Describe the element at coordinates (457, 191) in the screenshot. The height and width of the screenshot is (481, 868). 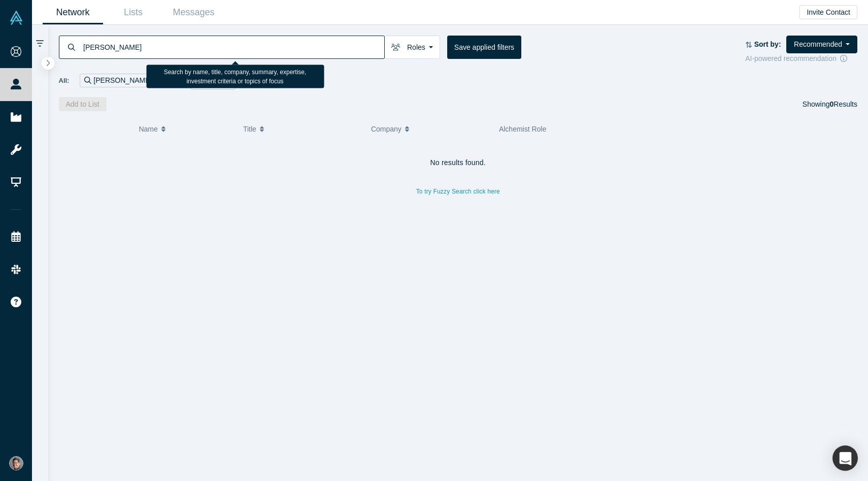
I see `button: To try Fuzzy Search click here` at that location.